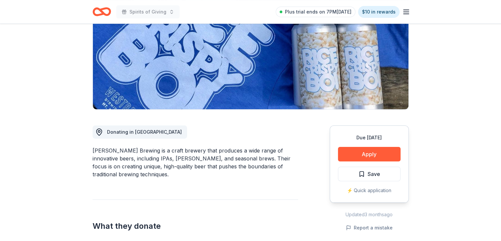 The image size is (501, 241). Describe the element at coordinates (379, 12) in the screenshot. I see `a: $10 in rewards` at that location.